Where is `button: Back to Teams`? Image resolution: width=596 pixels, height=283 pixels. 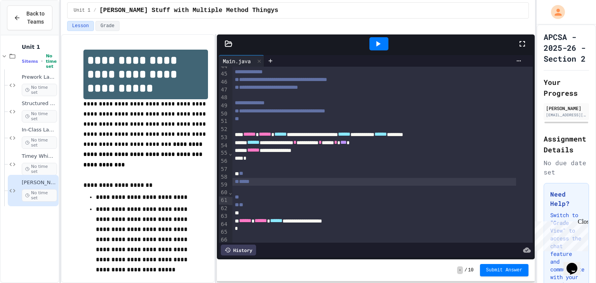 button: Back to Teams is located at coordinates (30, 18).